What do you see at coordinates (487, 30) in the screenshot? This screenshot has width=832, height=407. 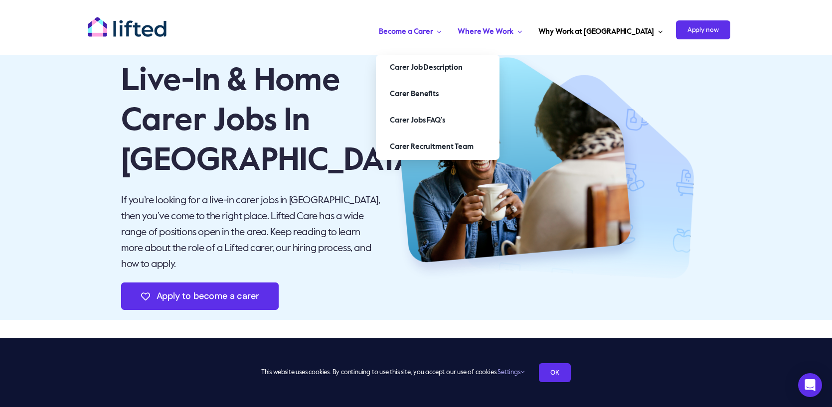 I see `nav: Carer Jobs Menu` at bounding box center [487, 30].